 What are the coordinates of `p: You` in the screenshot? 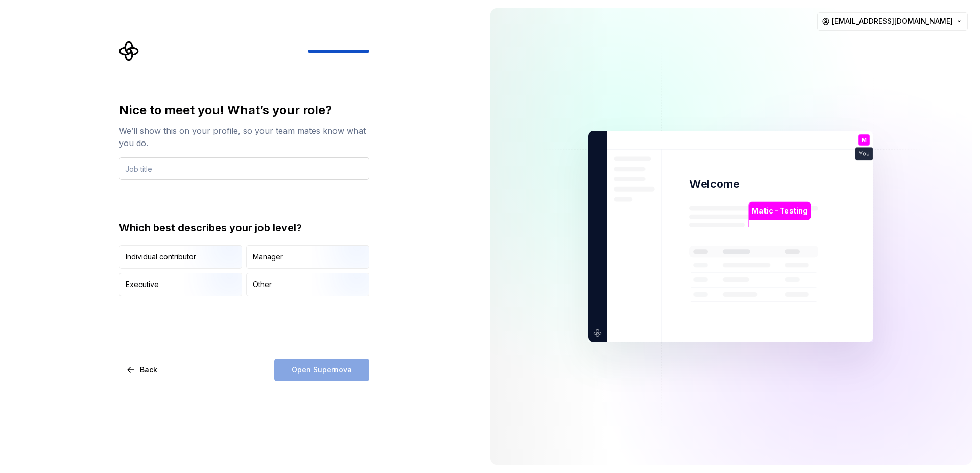 It's located at (864, 154).